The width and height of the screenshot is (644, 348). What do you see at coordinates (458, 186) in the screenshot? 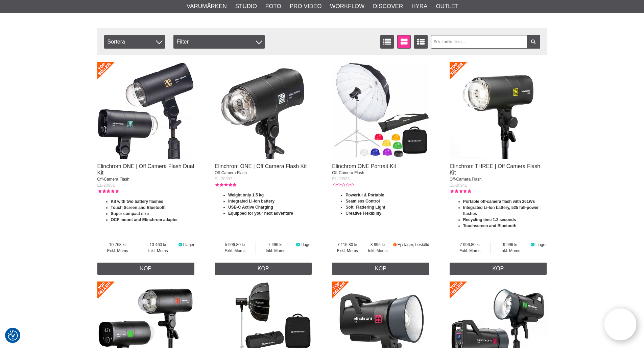
I see `span: EL-20941` at bounding box center [458, 186].